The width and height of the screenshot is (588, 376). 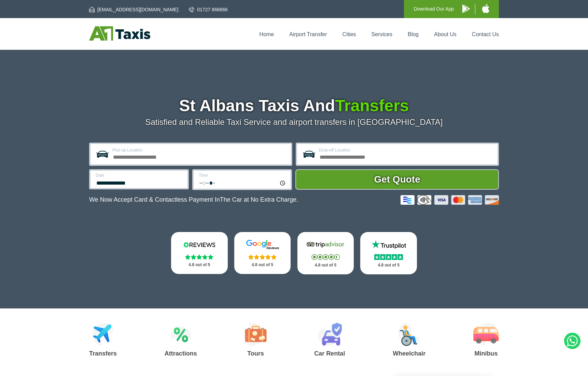 What do you see at coordinates (397, 180) in the screenshot?
I see `button: Get Quote` at bounding box center [397, 180].